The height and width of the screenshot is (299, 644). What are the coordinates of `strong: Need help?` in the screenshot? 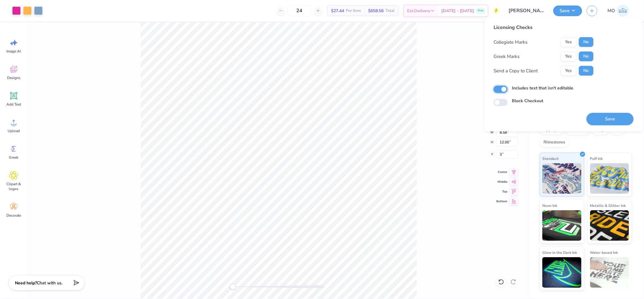 It's located at (26, 283).